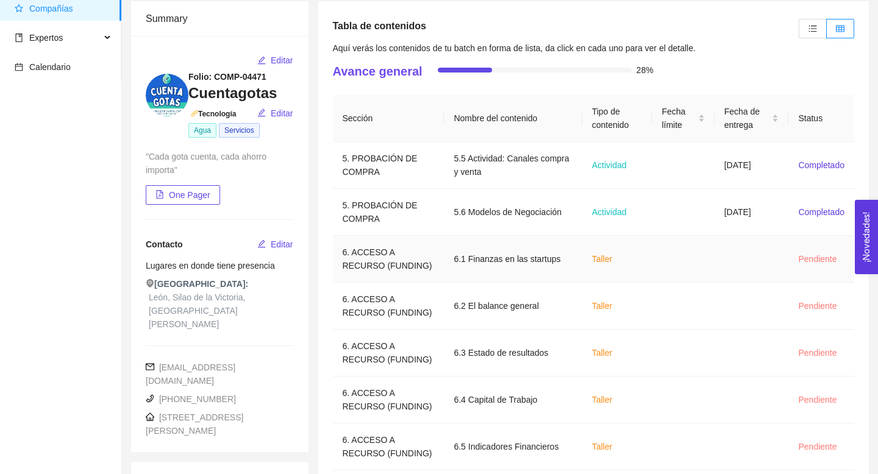  What do you see at coordinates (150, 283) in the screenshot?
I see `span: environment` at bounding box center [150, 283].